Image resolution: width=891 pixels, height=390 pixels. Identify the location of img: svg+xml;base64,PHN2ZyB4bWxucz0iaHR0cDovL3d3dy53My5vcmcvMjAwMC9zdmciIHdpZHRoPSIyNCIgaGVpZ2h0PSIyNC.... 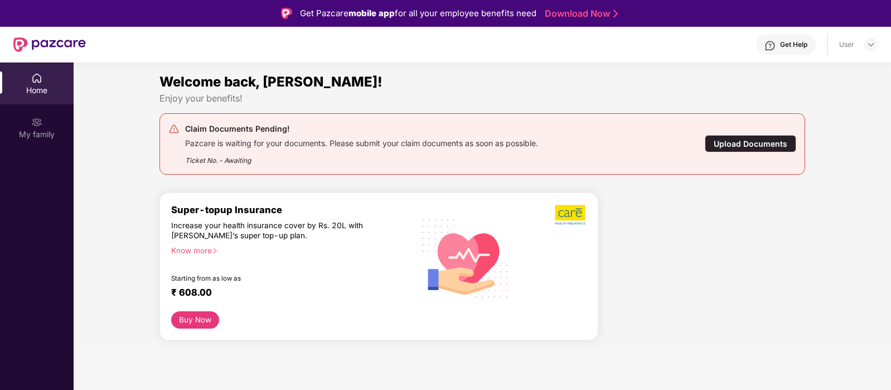
(174, 129).